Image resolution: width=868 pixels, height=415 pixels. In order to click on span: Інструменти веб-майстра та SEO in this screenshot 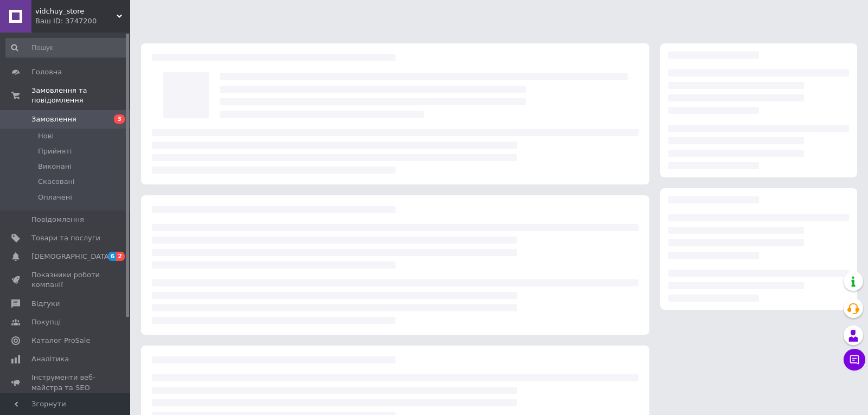, I will do `click(65, 382)`.